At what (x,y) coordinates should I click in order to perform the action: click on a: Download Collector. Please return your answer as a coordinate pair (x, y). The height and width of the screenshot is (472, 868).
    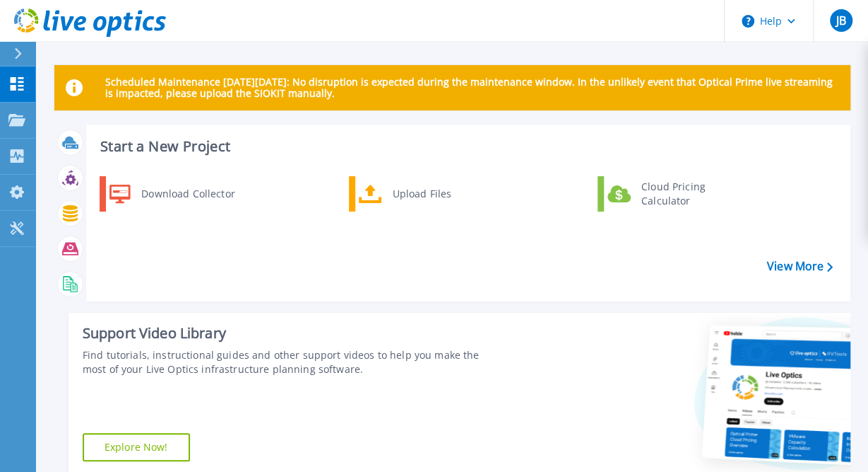
    Looking at the image, I should click on (172, 194).